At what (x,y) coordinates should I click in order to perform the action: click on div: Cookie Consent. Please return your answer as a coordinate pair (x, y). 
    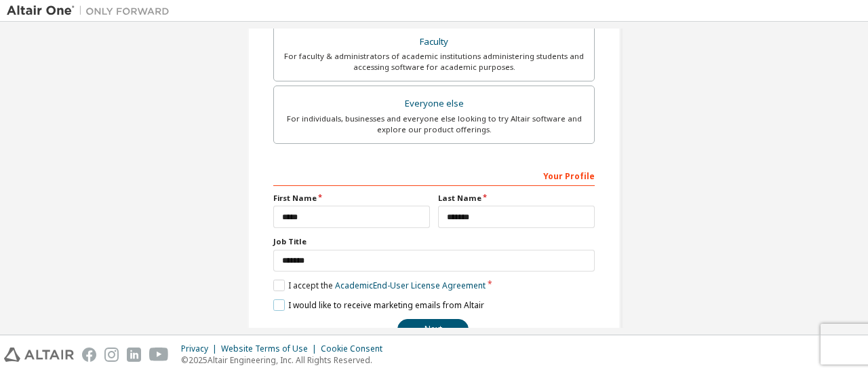
    Looking at the image, I should click on (355, 349).